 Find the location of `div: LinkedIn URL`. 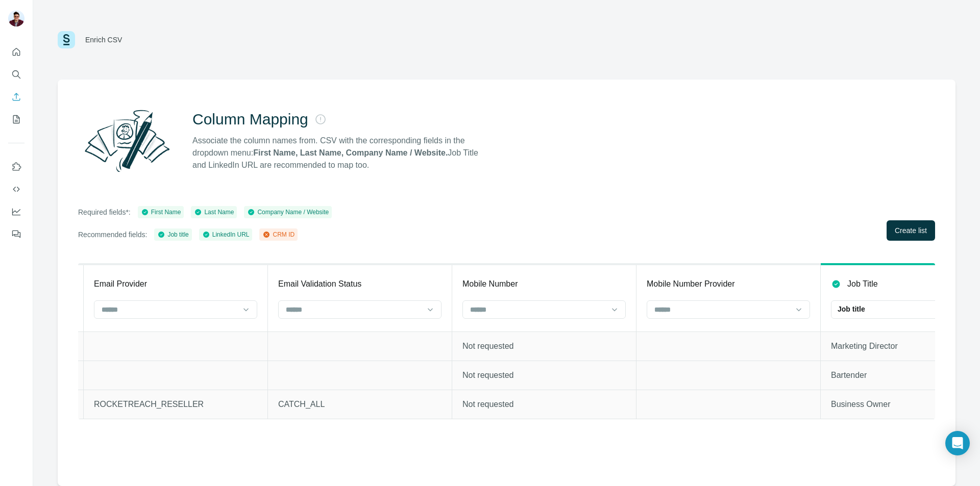

div: LinkedIn URL is located at coordinates (225, 234).